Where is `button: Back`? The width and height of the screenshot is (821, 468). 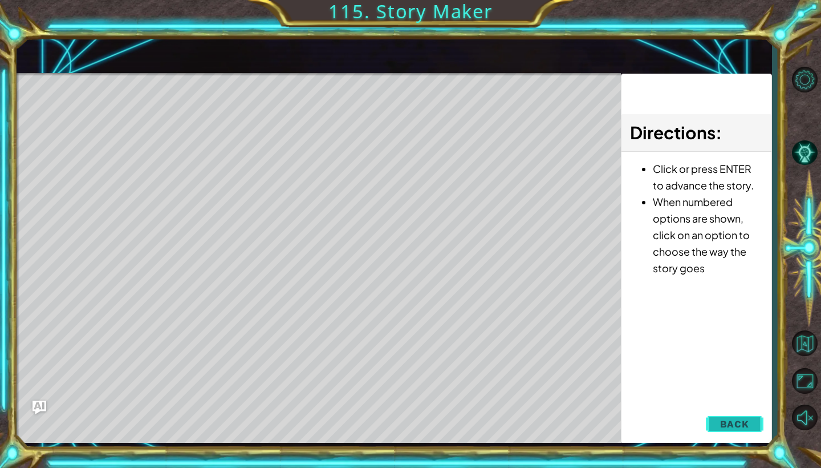 button: Back is located at coordinates (735, 424).